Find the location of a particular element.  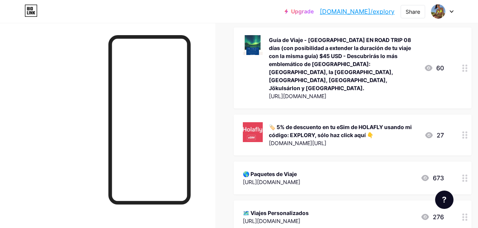

div: 27 is located at coordinates (434, 135).